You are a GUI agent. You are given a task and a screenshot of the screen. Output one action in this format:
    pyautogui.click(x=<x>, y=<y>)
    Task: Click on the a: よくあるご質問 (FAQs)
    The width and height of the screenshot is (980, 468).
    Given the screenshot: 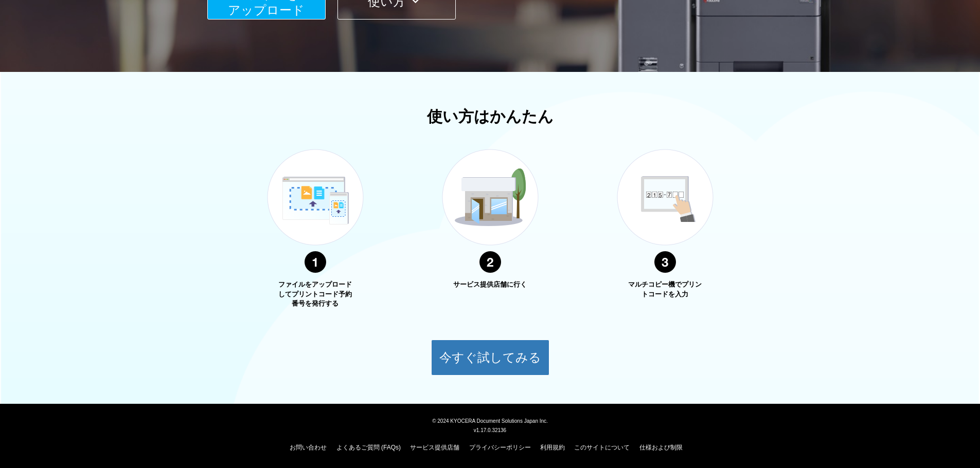 What is the action you would take?
    pyautogui.click(x=369, y=448)
    